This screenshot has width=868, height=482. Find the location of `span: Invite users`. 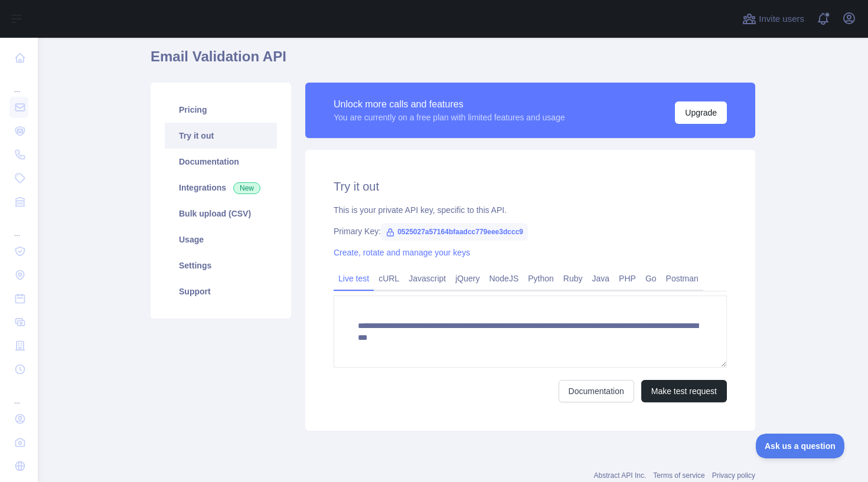

span: Invite users is located at coordinates (781, 19).